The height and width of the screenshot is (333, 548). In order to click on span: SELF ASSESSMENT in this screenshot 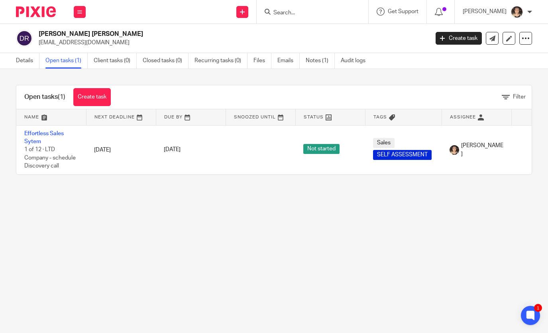, I will do `click(402, 155)`.